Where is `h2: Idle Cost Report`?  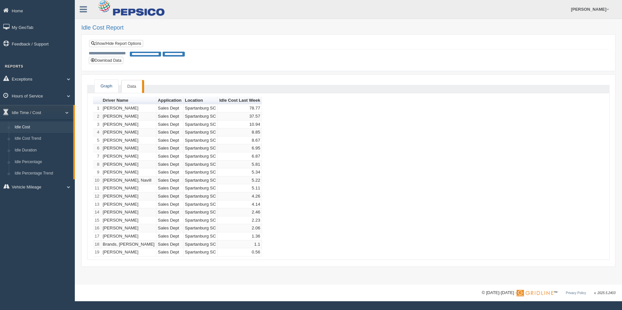 h2: Idle Cost Report is located at coordinates (348, 28).